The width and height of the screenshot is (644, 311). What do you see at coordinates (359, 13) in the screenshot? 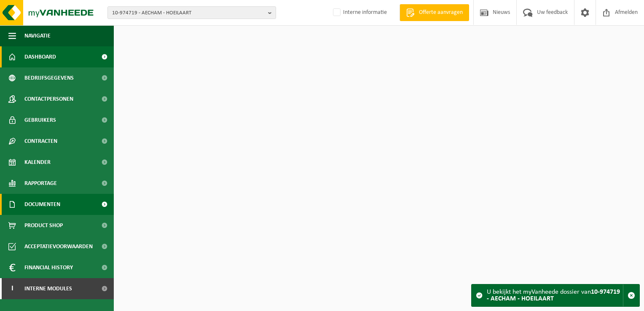
I see `label: Interne informatie` at bounding box center [359, 13].